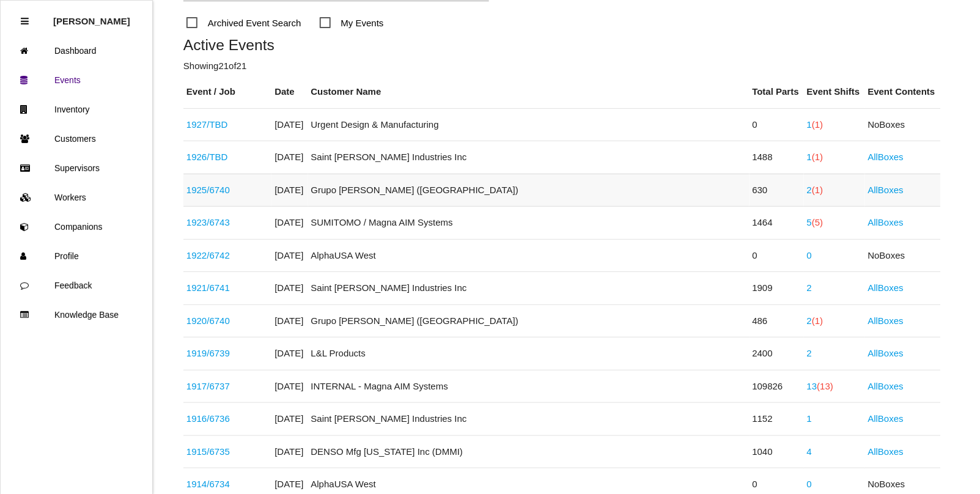 The height and width of the screenshot is (494, 980). Describe the element at coordinates (208, 321) in the screenshot. I see `a: 1920/6740` at that location.